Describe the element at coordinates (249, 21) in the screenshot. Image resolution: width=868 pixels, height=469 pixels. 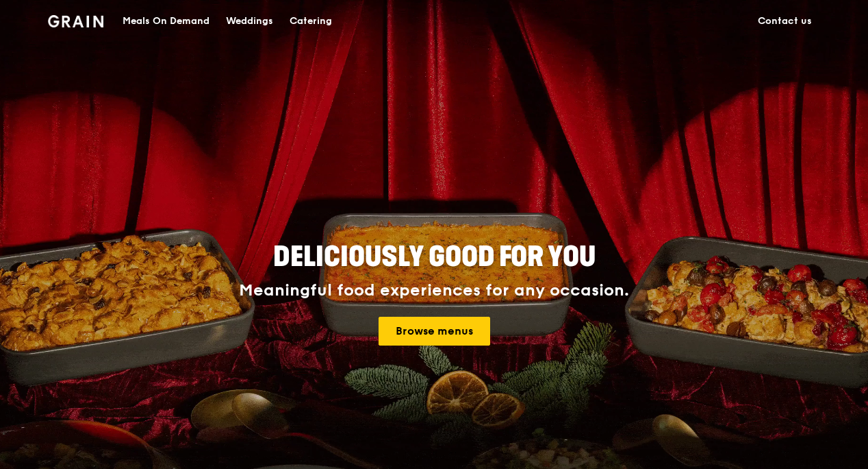
I see `div: Weddings` at that location.